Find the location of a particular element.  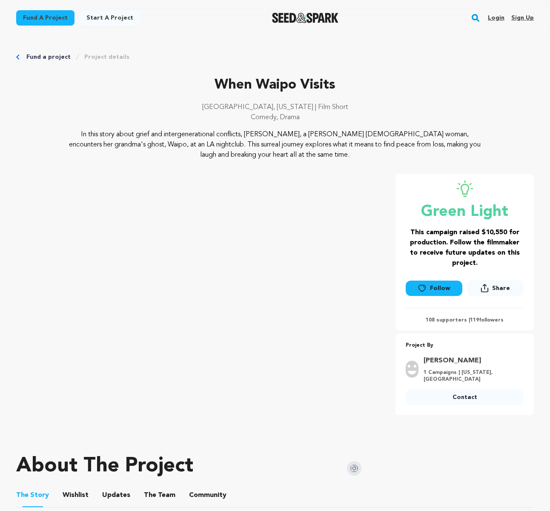

p: 108 supporters | followers is located at coordinates (465, 320).